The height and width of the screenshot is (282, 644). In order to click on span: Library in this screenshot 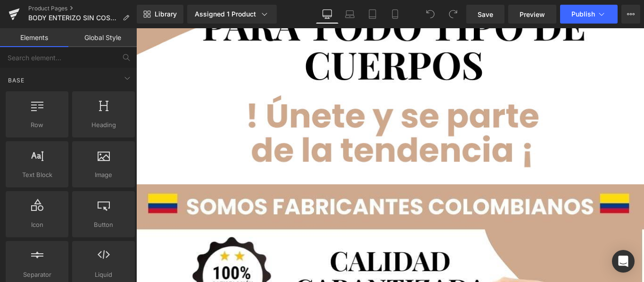, I will do `click(166, 14)`.